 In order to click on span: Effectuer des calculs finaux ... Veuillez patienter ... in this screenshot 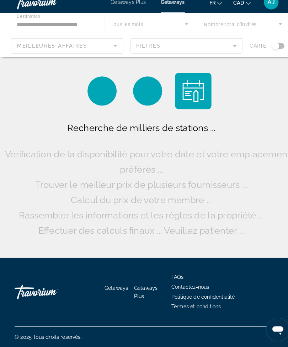, I will do `click(138, 234)`.